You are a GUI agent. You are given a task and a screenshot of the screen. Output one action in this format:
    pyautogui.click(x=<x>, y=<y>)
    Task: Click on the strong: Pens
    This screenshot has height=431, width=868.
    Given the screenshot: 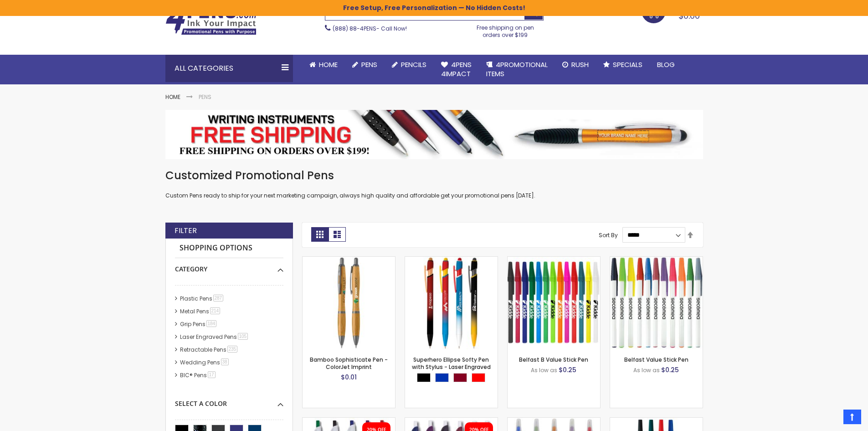 What is the action you would take?
    pyautogui.click(x=205, y=97)
    